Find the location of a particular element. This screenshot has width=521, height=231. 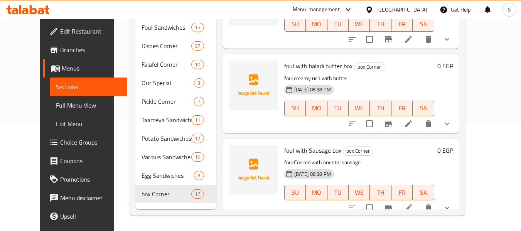

span: 11 is located at coordinates (197, 120).